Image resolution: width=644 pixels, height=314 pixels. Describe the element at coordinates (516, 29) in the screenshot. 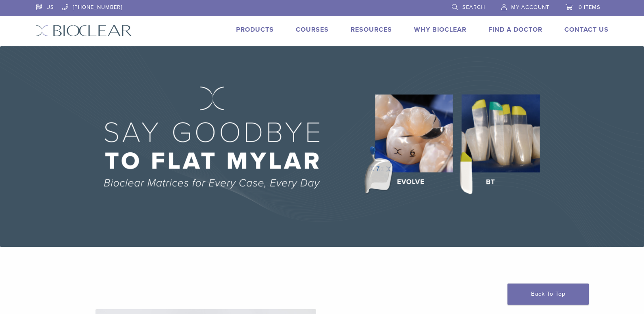

I see `a: Find A Doctor` at that location.